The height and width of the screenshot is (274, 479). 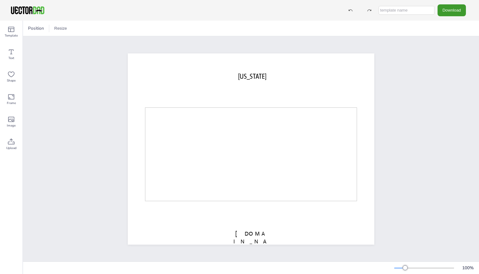 I want to click on span: Shape, so click(x=11, y=80).